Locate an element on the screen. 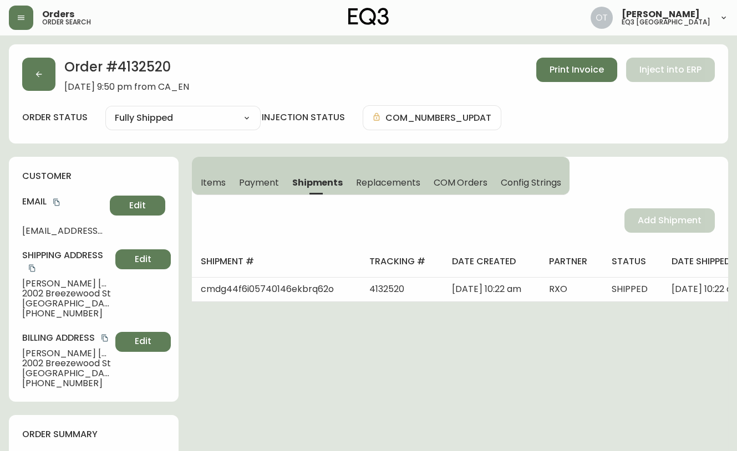 This screenshot has height=451, width=737. h4: shipment # is located at coordinates (276, 262).